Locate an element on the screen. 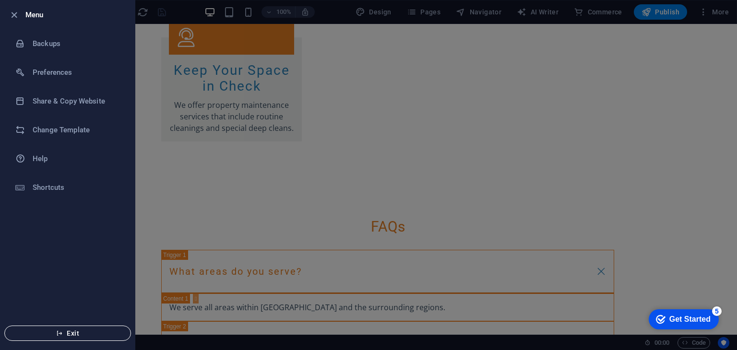  h6: Change Template is located at coordinates (77, 130).